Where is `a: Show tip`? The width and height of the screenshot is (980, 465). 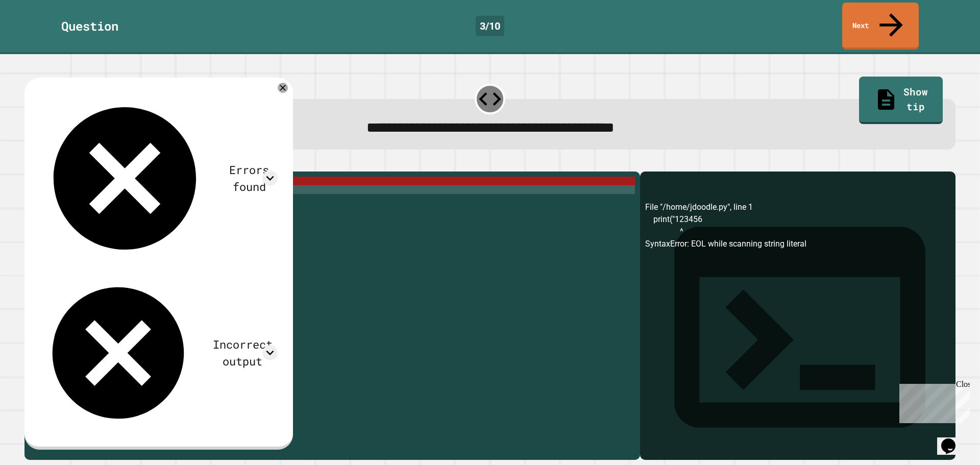 a: Show tip is located at coordinates (900, 100).